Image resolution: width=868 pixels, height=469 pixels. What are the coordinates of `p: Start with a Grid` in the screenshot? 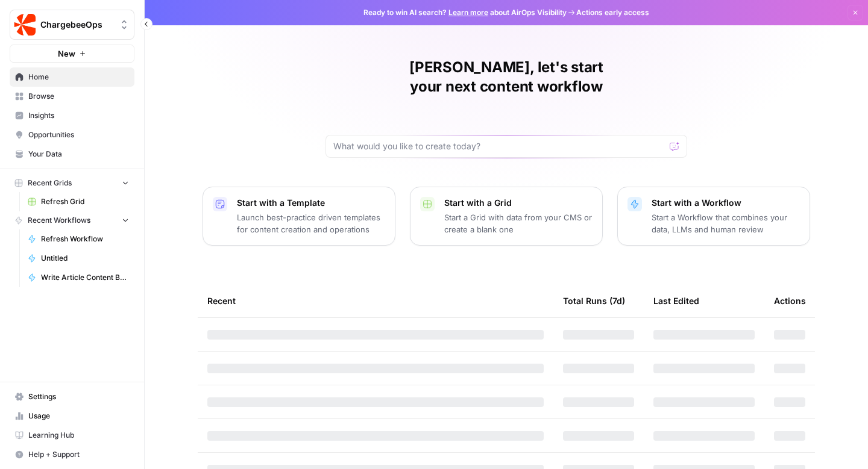 It's located at (518, 203).